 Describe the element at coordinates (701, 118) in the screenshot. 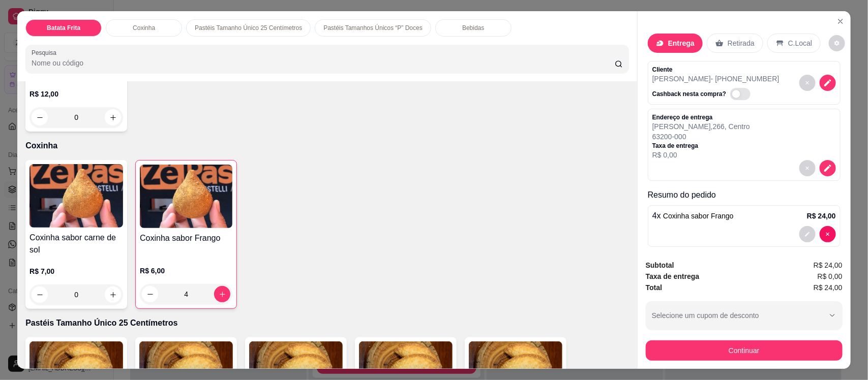

I see `p: Endereço de entrega` at that location.